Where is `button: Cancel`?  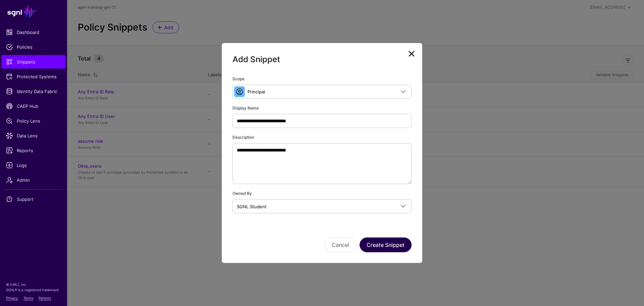 button: Cancel is located at coordinates (340, 245).